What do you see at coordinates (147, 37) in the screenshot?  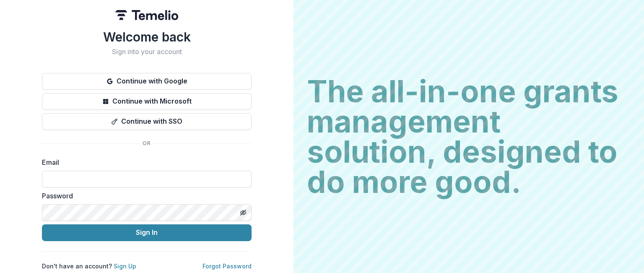 I see `h1: Welcome back` at bounding box center [147, 37].